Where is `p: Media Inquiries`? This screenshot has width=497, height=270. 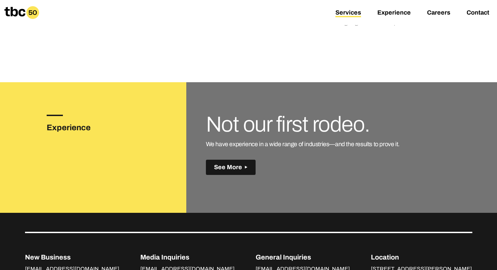 p: Media Inquiries is located at coordinates (187, 257).